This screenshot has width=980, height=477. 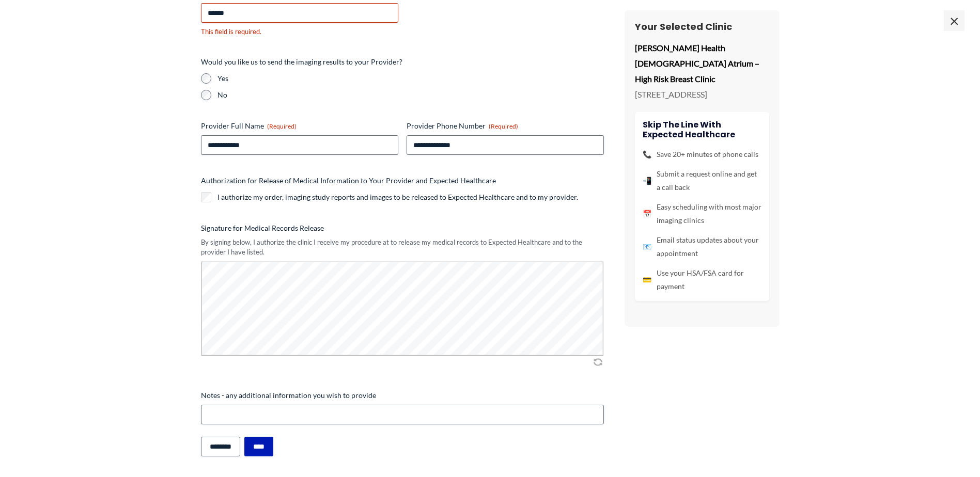 I want to click on label: Provider Full Name, so click(x=300, y=126).